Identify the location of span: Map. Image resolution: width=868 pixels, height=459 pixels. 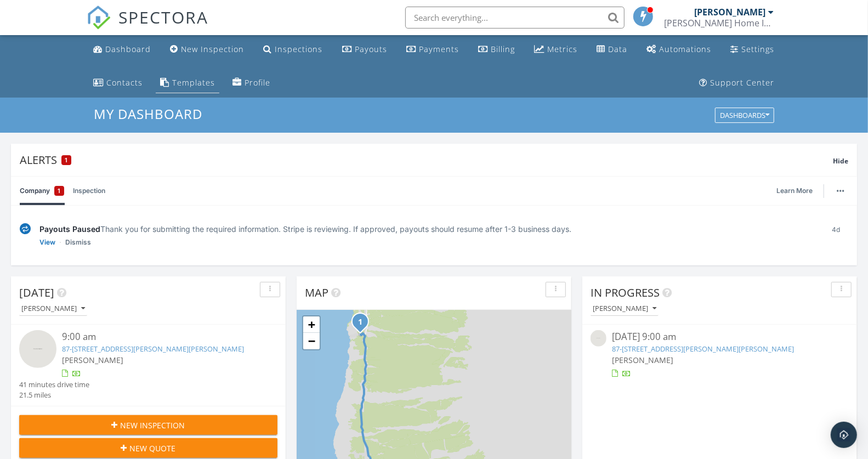
(316, 293).